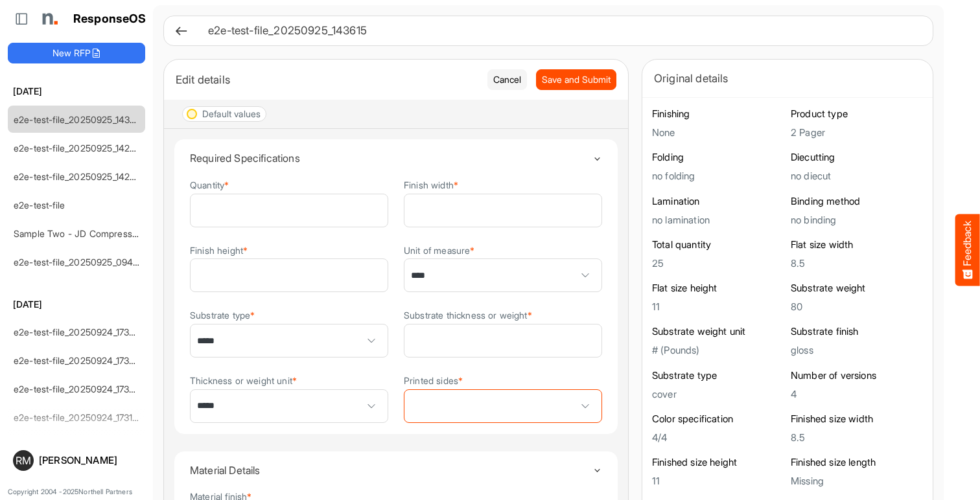 The height and width of the screenshot is (500, 980). I want to click on label: Unit of measure, so click(439, 250).